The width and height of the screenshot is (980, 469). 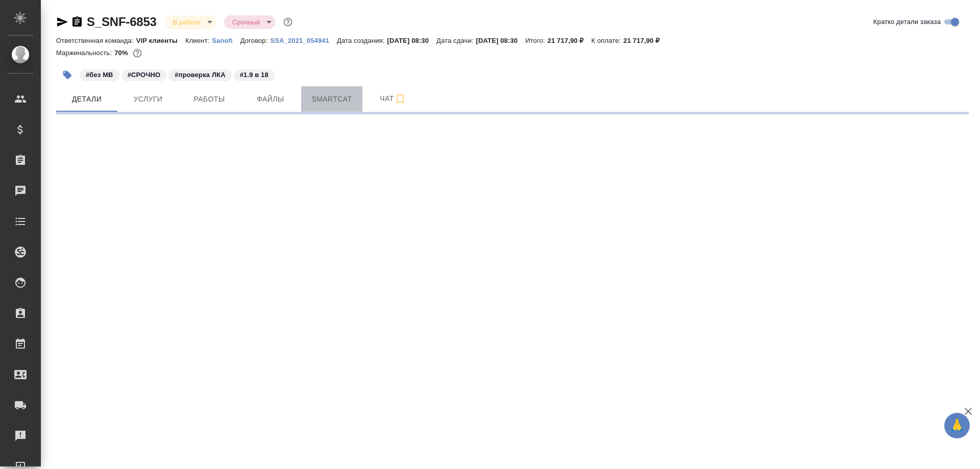 What do you see at coordinates (96, 40) in the screenshot?
I see `p: Ответственная команда:` at bounding box center [96, 40].